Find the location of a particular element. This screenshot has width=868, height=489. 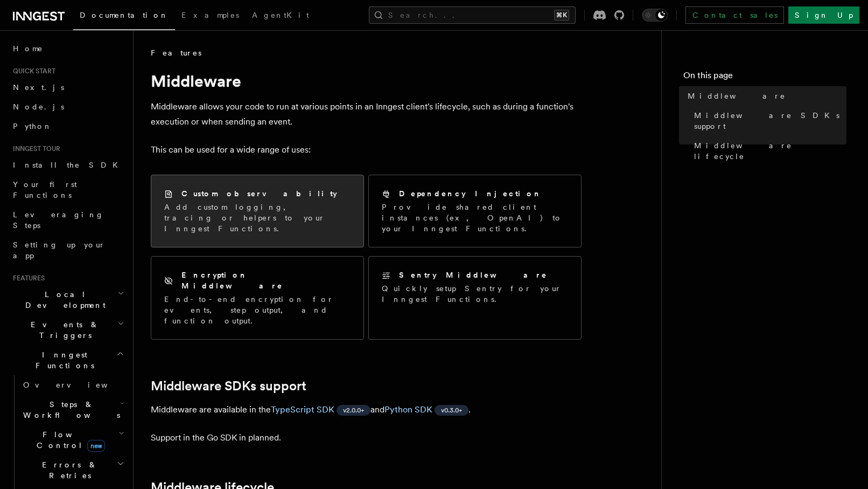

a: Examples is located at coordinates (210, 16).